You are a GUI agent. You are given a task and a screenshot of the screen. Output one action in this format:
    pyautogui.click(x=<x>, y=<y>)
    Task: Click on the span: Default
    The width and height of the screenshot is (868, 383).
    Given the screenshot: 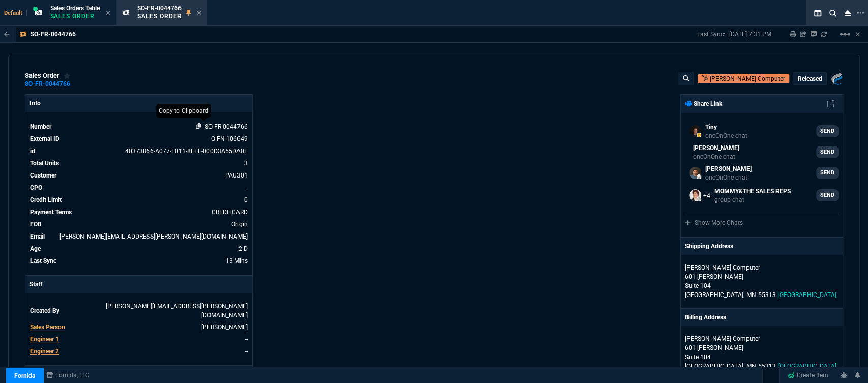 What is the action you would take?
    pyautogui.click(x=15, y=13)
    